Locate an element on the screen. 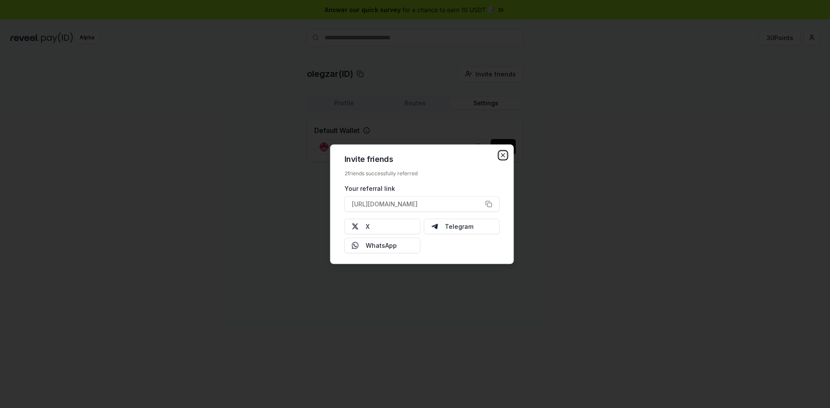  h2: Invite friends is located at coordinates (422, 159).